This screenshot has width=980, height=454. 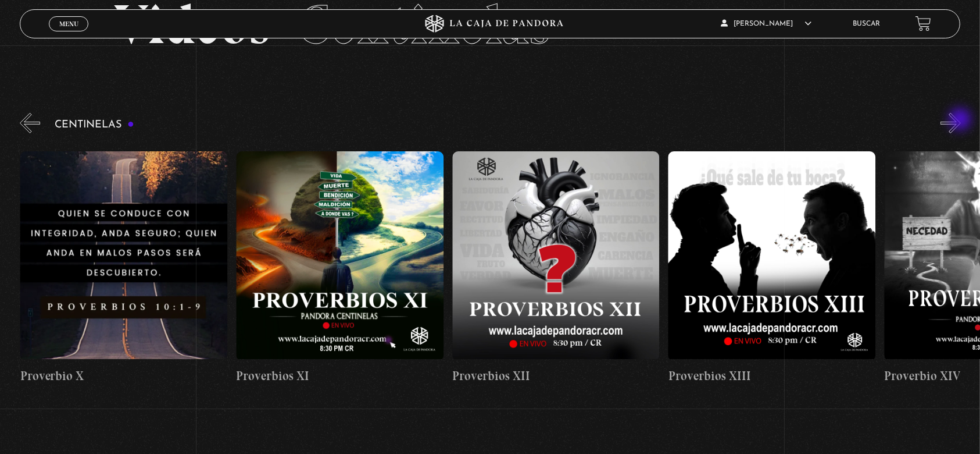 What do you see at coordinates (772, 376) in the screenshot?
I see `h4: Proverbios XIII` at bounding box center [772, 376].